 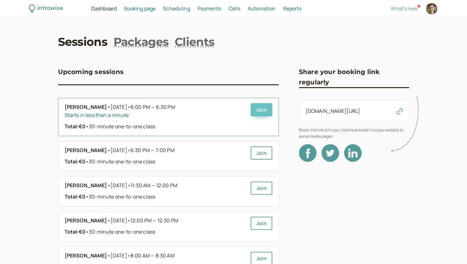 I want to click on a: Payments, so click(x=209, y=9).